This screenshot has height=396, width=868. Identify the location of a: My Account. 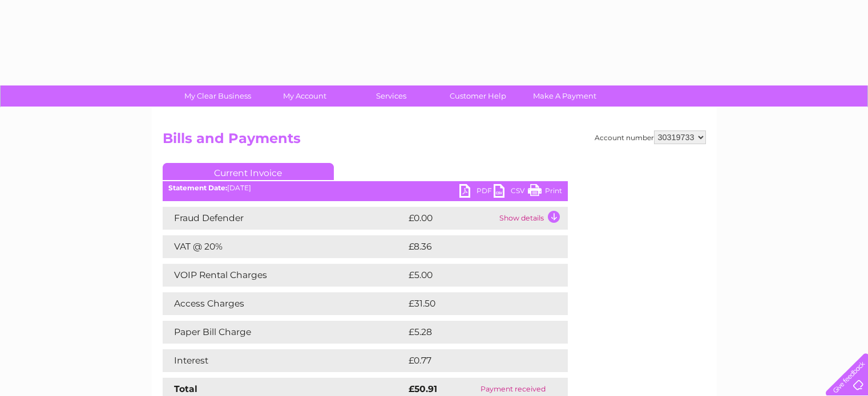
(304, 95).